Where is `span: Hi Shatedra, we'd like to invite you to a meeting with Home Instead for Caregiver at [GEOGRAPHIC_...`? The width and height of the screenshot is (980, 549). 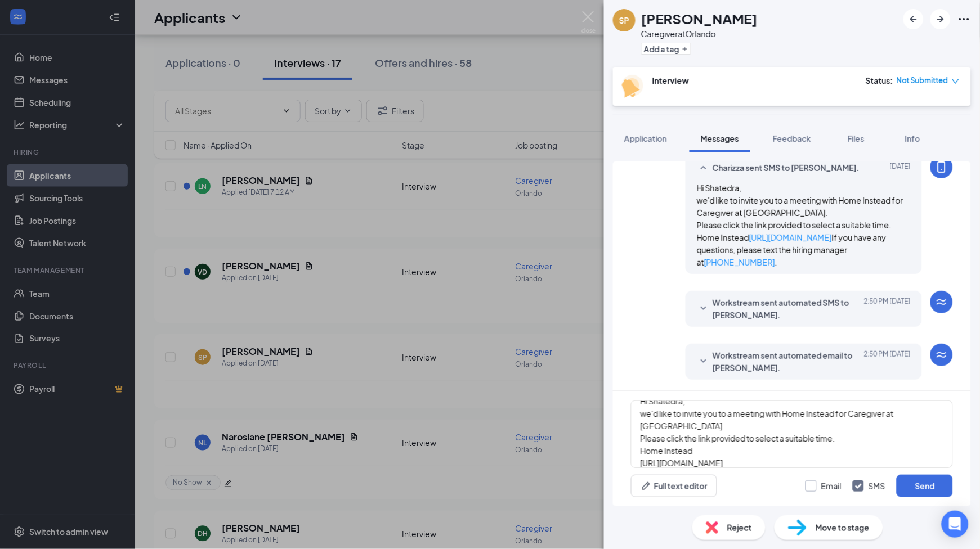
span: Hi Shatedra, we'd like to invite you to a meeting with Home Instead for Caregiver at [GEOGRAPHIC_... is located at coordinates (800, 225).